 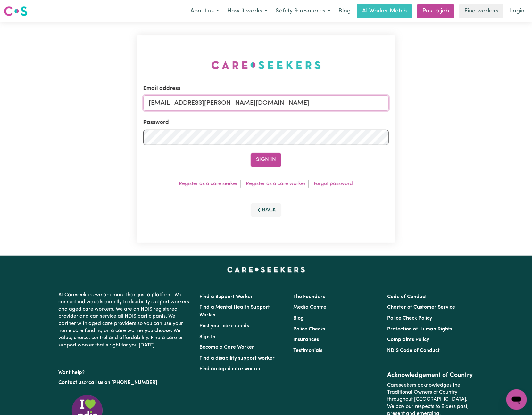 What do you see at coordinates (334, 184) in the screenshot?
I see `a: Forgot password` at bounding box center [334, 184].